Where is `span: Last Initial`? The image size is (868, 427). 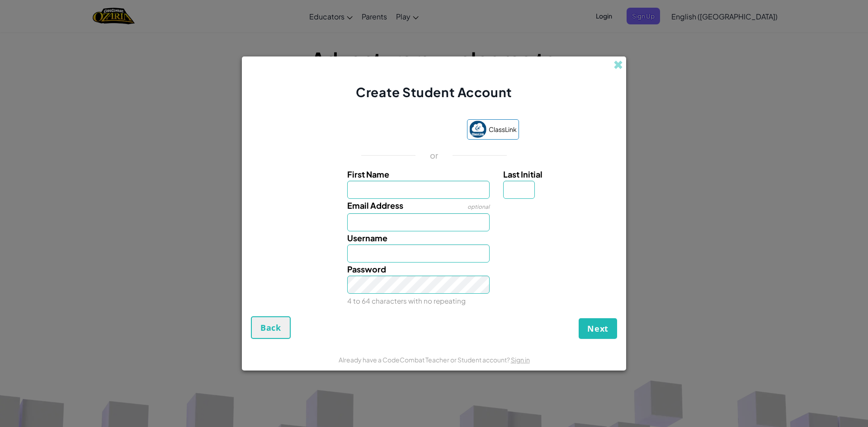
span: Last Initial is located at coordinates (523, 174).